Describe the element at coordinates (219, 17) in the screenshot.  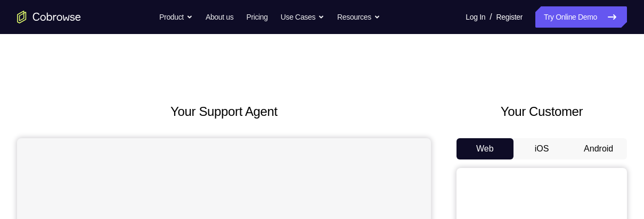
I see `a: About us` at that location.